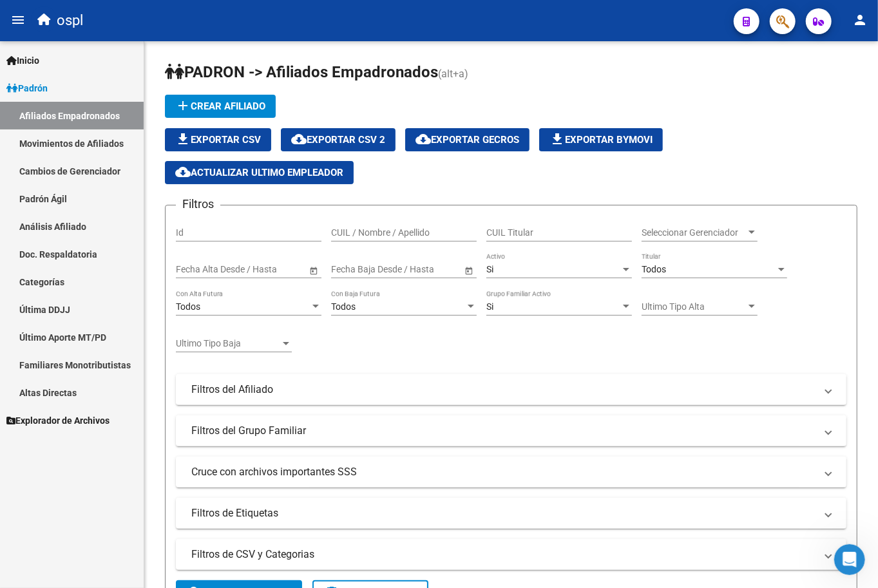 The image size is (878, 588). I want to click on button: Crear Afiliado, so click(220, 106).